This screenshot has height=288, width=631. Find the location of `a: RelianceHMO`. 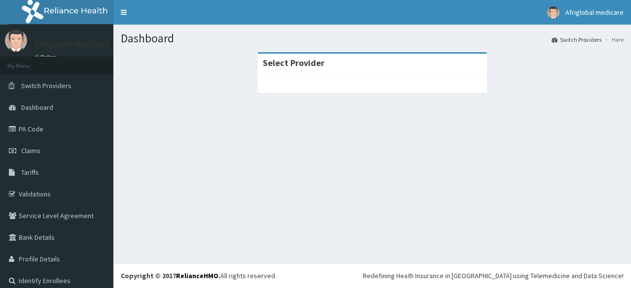

a: RelianceHMO is located at coordinates (197, 276).